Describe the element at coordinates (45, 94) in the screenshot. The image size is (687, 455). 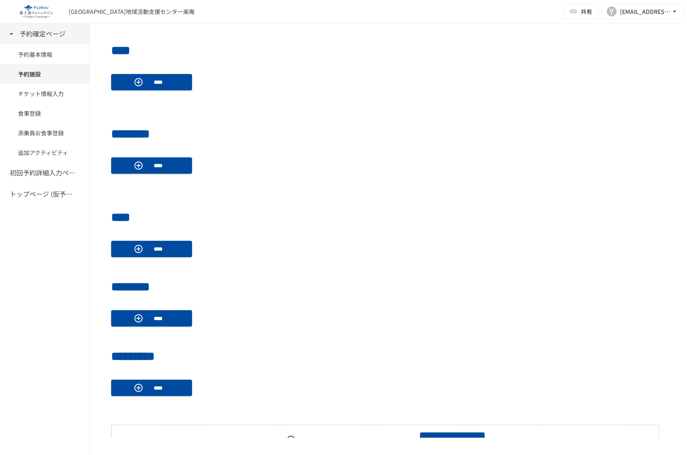
I see `span: チケット情報入力` at that location.